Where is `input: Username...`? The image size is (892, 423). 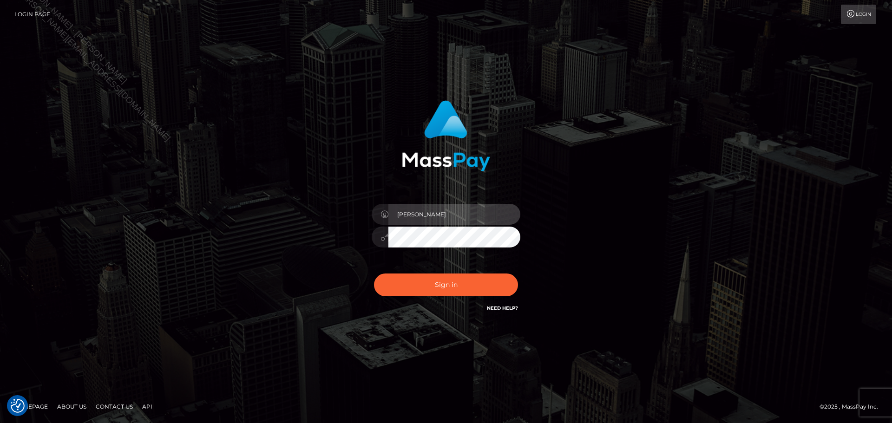
input: Username... is located at coordinates (454, 214).